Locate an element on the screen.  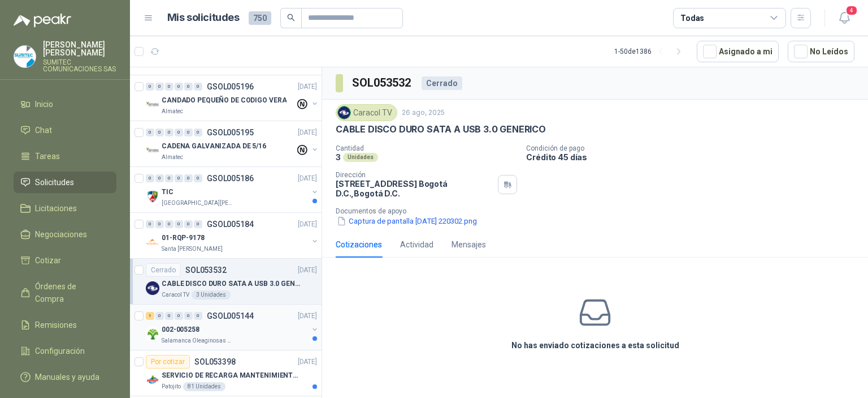
p: SOL053398 is located at coordinates (215, 361).